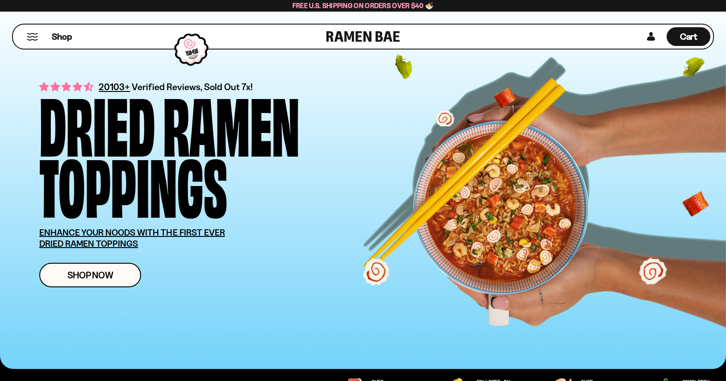 The image size is (726, 381). Describe the element at coordinates (62, 37) in the screenshot. I see `span: Shop` at that location.